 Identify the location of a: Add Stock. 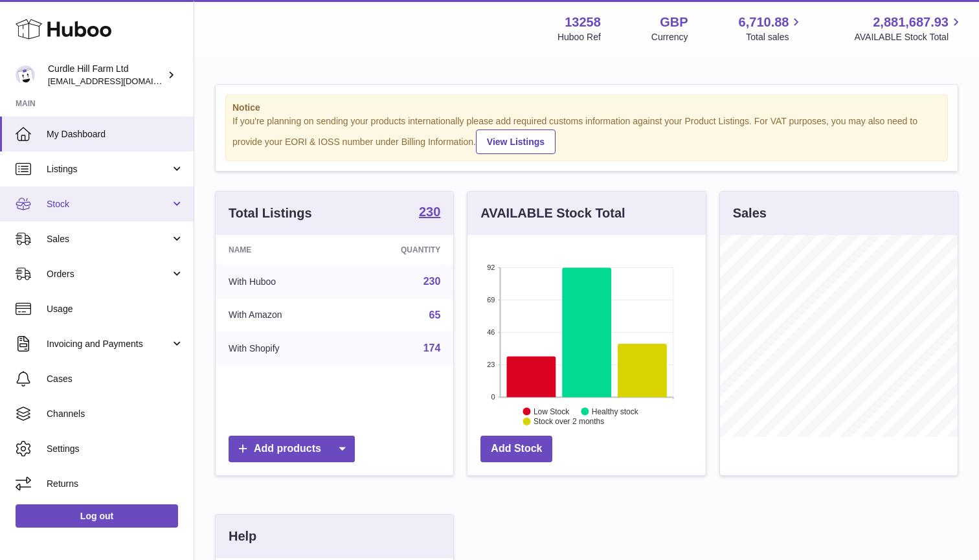
(516, 448).